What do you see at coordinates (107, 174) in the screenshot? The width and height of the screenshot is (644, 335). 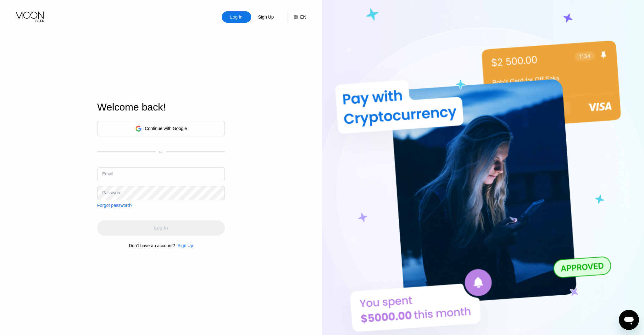 I see `div: Email` at bounding box center [107, 174].